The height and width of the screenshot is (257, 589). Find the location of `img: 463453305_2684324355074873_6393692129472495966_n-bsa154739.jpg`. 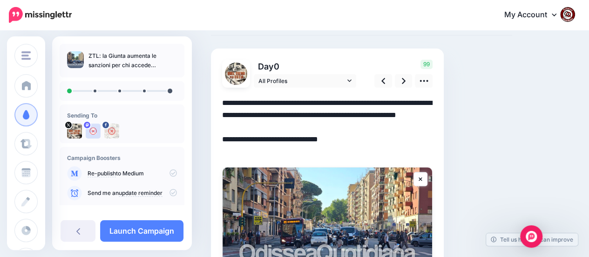

img: 463453305_2684324355074873_6393692129472495966_n-bsa154739.jpg is located at coordinates (112, 131).